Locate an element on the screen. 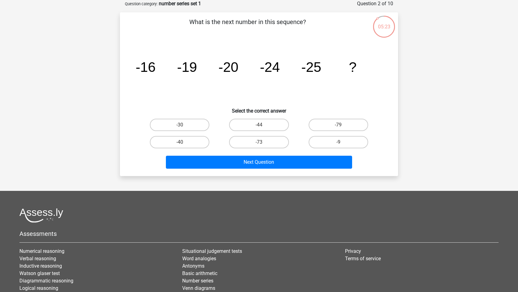  div: 05:23 is located at coordinates (384, 23).